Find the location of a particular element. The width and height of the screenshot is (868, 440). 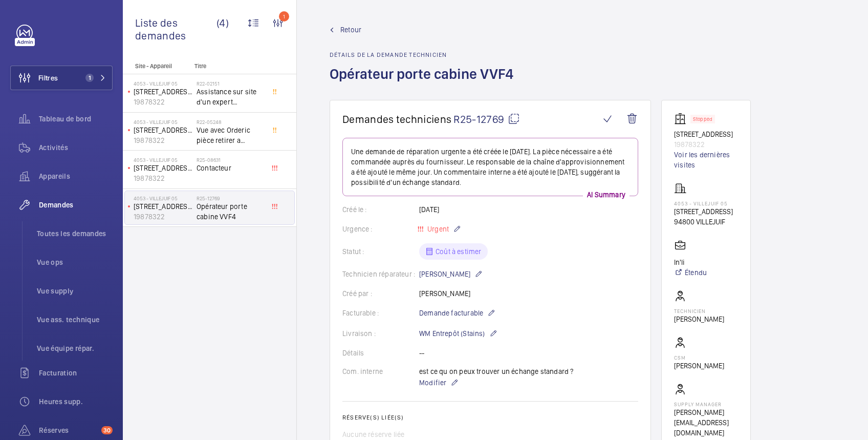

p: Stopped is located at coordinates (703, 119).